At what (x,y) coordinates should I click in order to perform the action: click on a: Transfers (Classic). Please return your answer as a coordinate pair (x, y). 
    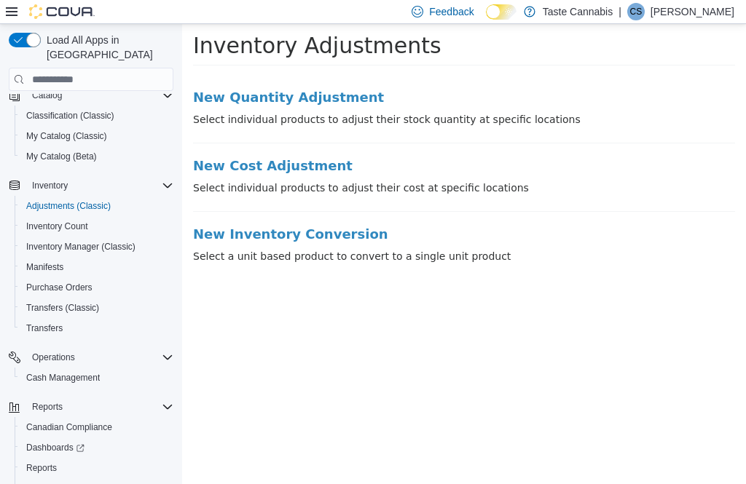
    Looking at the image, I should click on (63, 308).